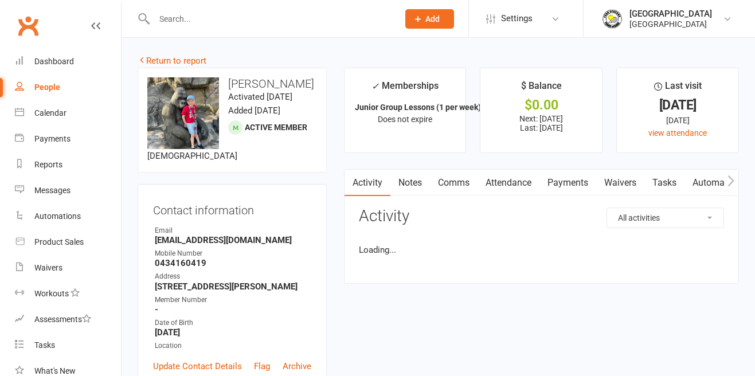 The height and width of the screenshot is (376, 755). I want to click on div: Product Sales, so click(59, 242).